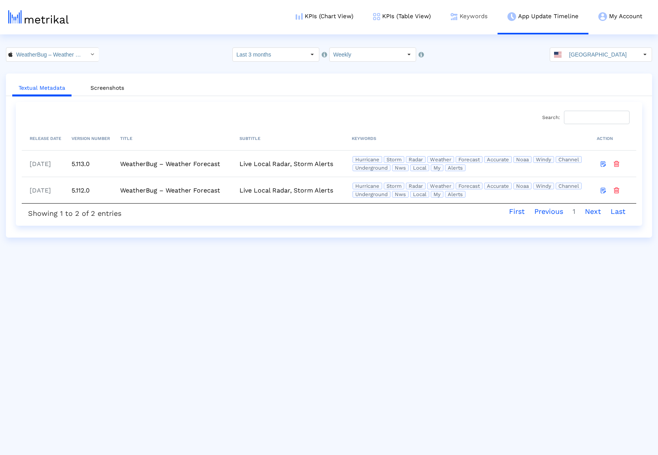 The width and height of the screenshot is (658, 455). I want to click on label: Search:, so click(586, 117).